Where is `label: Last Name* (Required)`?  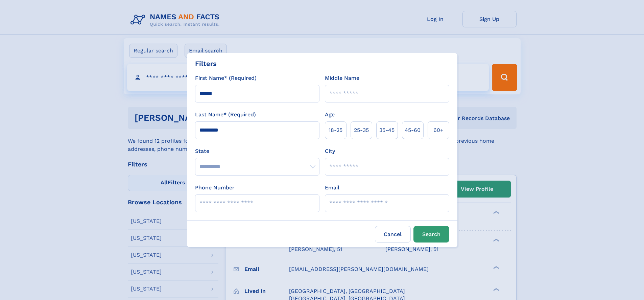
label: Last Name* (Required) is located at coordinates (225, 115).